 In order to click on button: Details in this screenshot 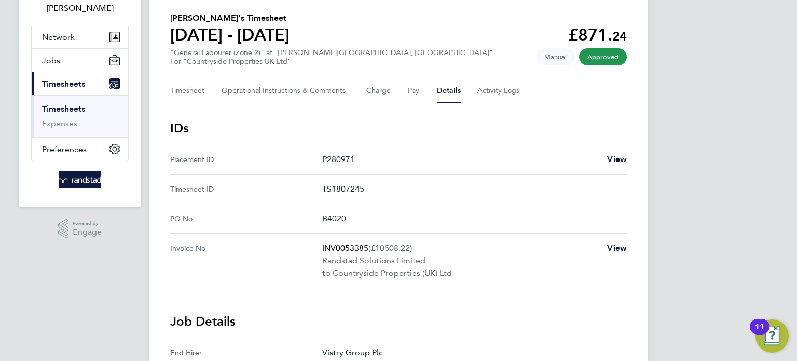, I will do `click(449, 91)`.